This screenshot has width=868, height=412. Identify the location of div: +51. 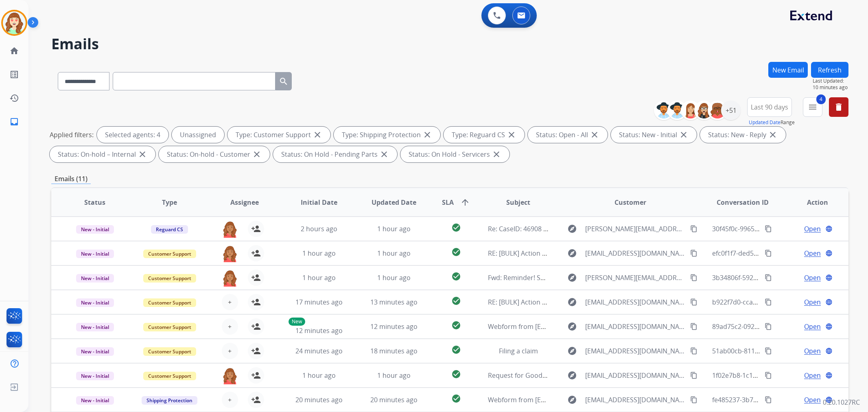
(731, 110).